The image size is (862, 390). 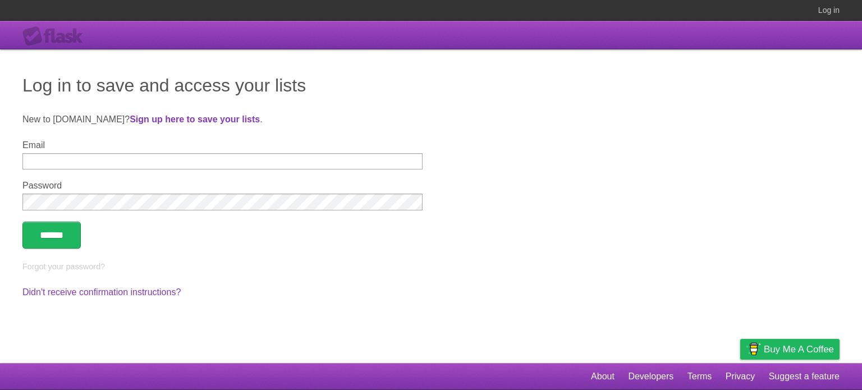 What do you see at coordinates (799, 349) in the screenshot?
I see `span: Buy me a coffee` at bounding box center [799, 349].